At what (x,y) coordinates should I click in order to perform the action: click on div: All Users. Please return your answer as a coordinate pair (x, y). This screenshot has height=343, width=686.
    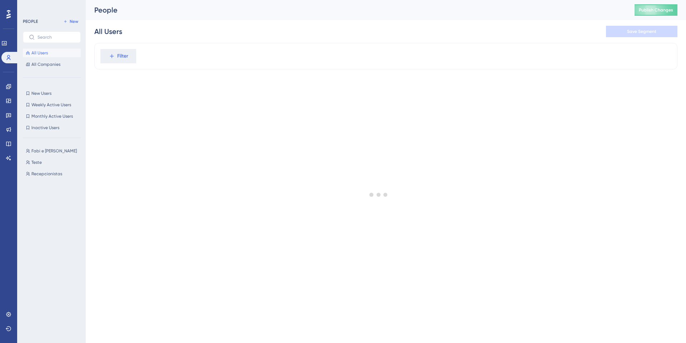
    Looking at the image, I should click on (108, 31).